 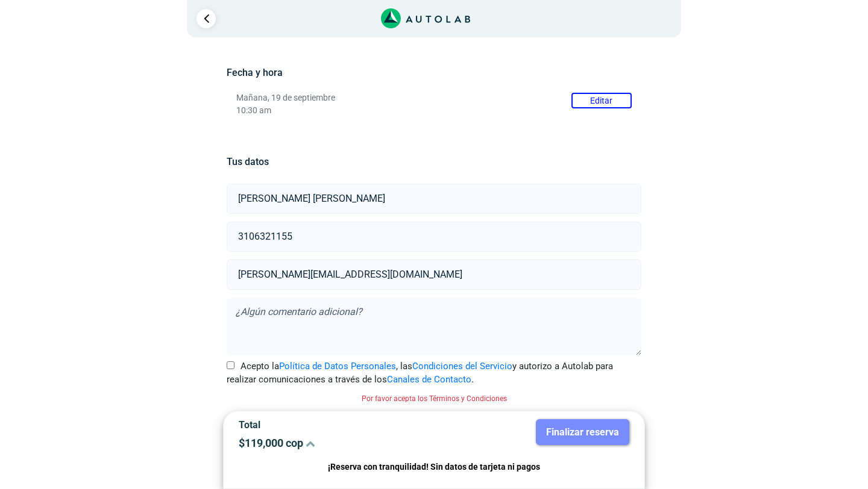 What do you see at coordinates (462, 366) in the screenshot?
I see `a: Condiciones del Servicio` at bounding box center [462, 366].